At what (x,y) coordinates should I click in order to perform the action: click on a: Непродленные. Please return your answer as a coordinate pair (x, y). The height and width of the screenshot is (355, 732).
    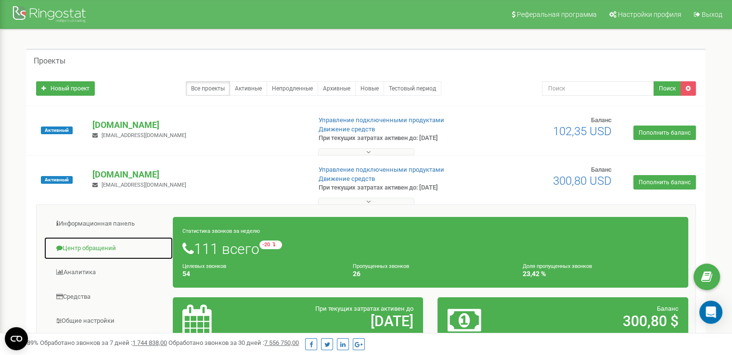
    Looking at the image, I should click on (292, 89).